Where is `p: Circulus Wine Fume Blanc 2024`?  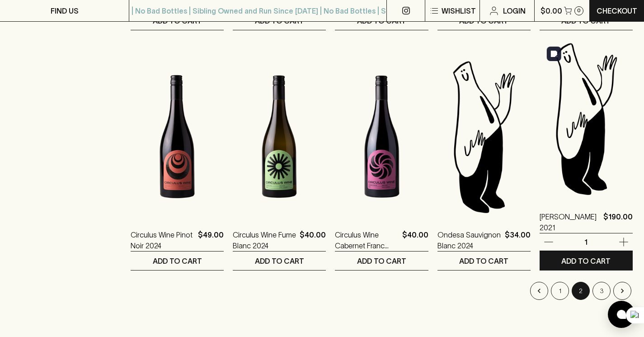
p: Circulus Wine Fume Blanc 2024 is located at coordinates (265, 241).